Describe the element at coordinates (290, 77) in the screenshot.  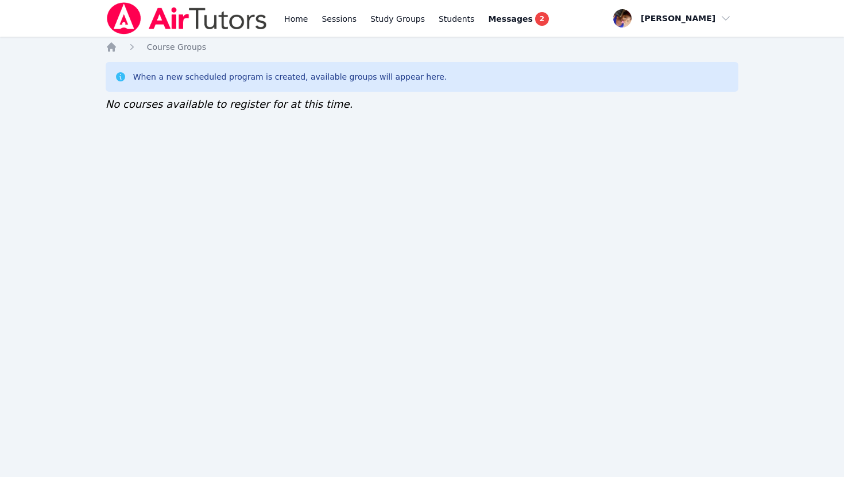
I see `div: When a new scheduled program is created, available groups will appear here.` at that location.